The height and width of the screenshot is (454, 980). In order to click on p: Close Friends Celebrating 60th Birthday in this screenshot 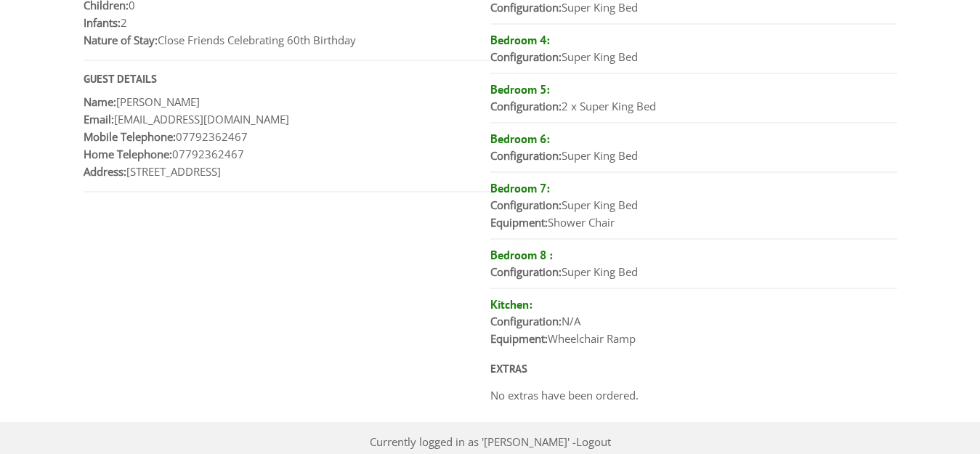, I will do `click(287, 40)`.